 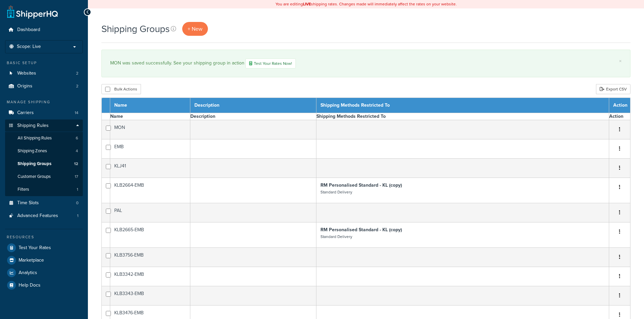 I want to click on a: Analytics, so click(x=44, y=273).